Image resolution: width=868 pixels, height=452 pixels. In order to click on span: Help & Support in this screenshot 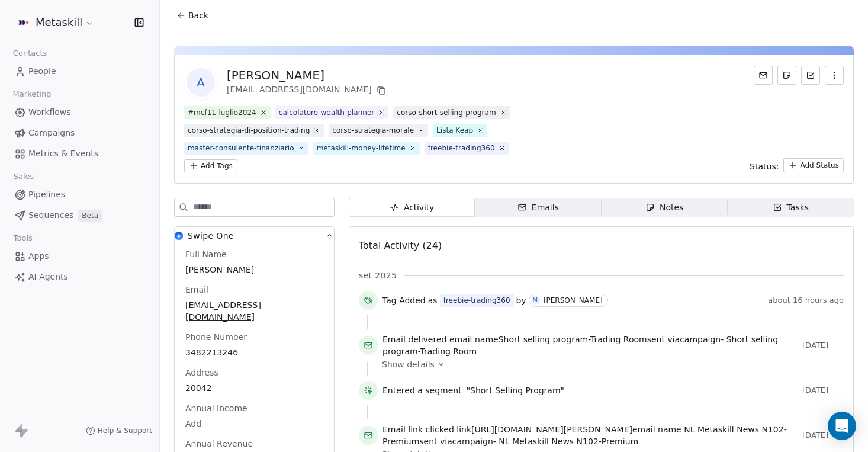, I will do `click(125, 431)`.